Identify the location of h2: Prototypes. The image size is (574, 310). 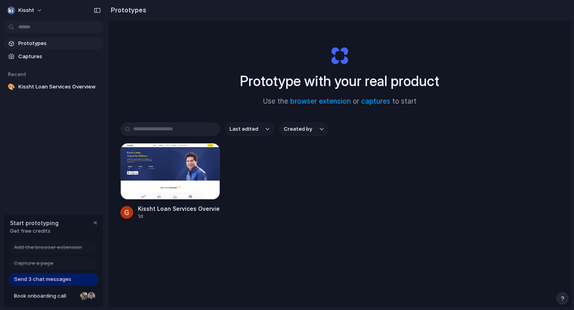
(127, 10).